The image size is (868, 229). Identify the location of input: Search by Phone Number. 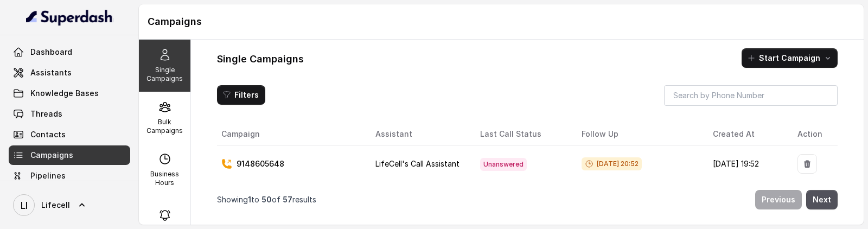
(751, 95).